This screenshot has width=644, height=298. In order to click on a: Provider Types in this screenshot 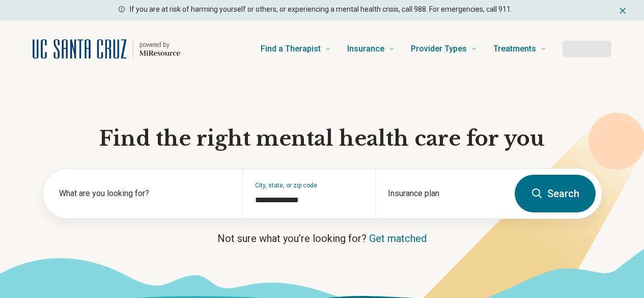, I will do `click(444, 49)`.